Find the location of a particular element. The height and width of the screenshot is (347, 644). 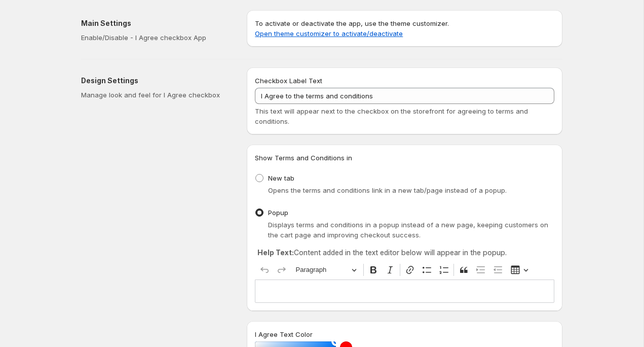

span: Popup is located at coordinates (278, 212).